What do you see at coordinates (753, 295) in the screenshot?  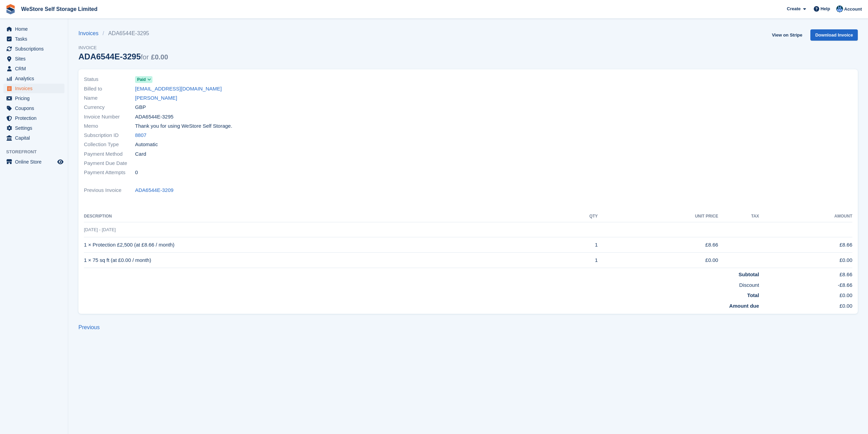 I see `strong: Total` at bounding box center [753, 295].